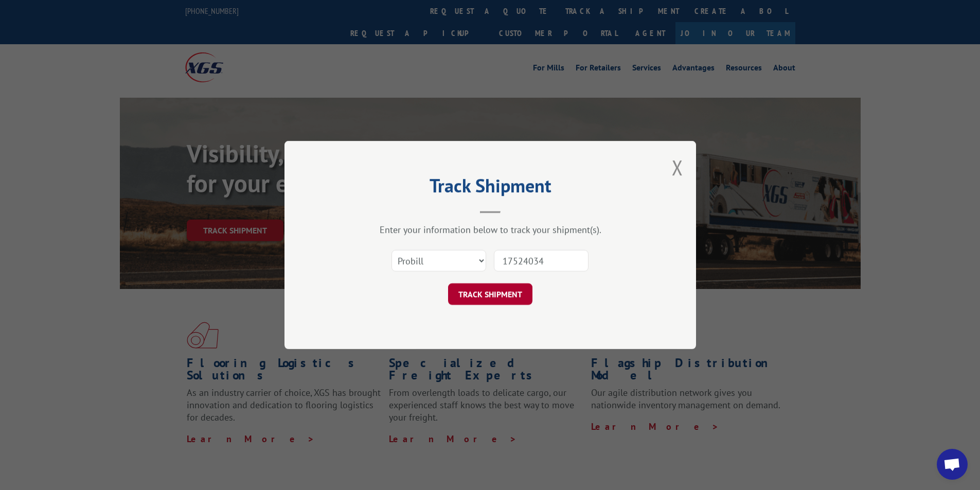 The height and width of the screenshot is (490, 980). What do you see at coordinates (541, 260) in the screenshot?
I see `input: Number(s)` at bounding box center [541, 260].